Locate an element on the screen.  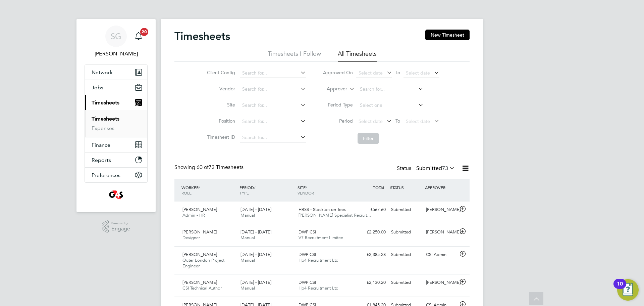
span: 73 is located at coordinates (445, 168).